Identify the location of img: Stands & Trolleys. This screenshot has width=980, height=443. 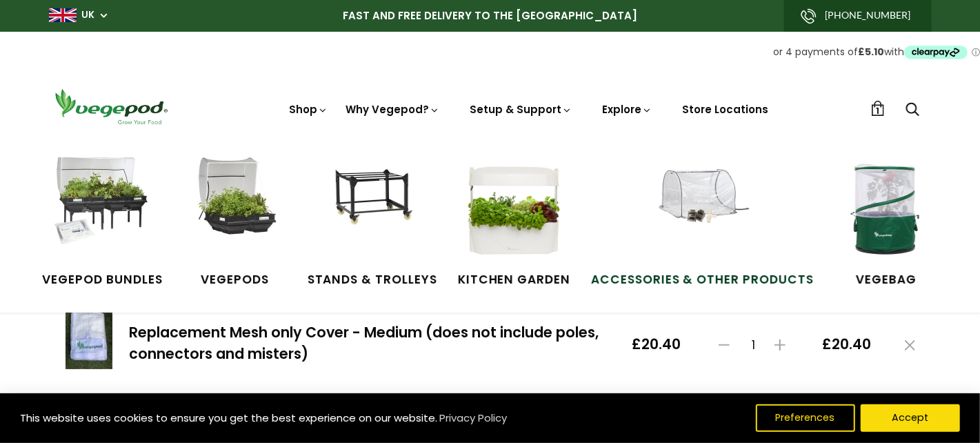
(373, 209).